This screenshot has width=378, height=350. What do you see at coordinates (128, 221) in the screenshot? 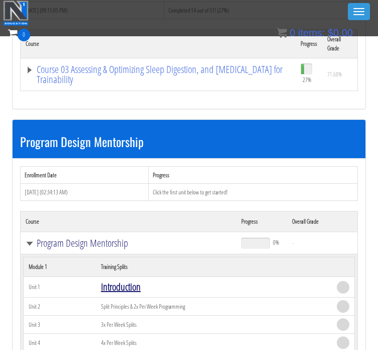
I see `th: Course` at bounding box center [128, 221].